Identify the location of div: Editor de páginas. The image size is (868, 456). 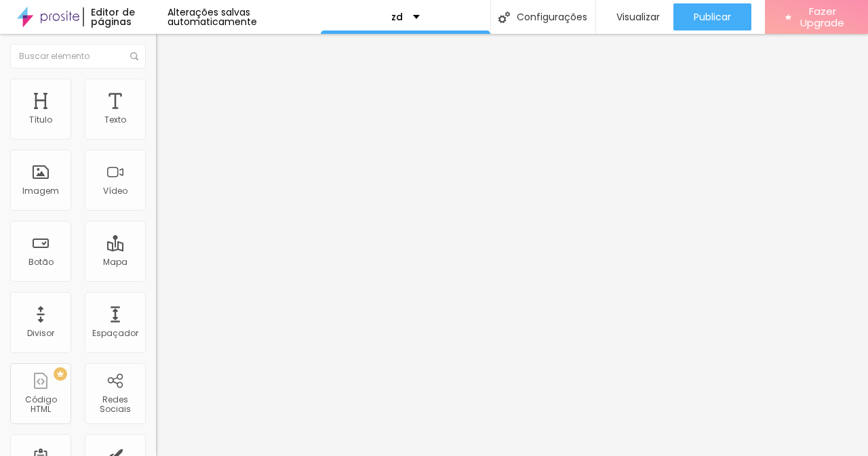
(125, 17).